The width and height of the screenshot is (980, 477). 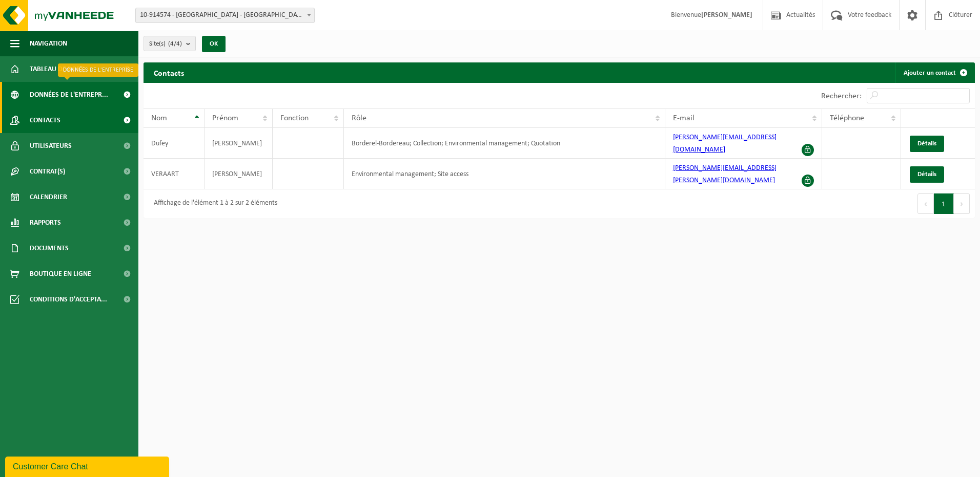 What do you see at coordinates (49, 249) in the screenshot?
I see `span: Documents` at bounding box center [49, 249].